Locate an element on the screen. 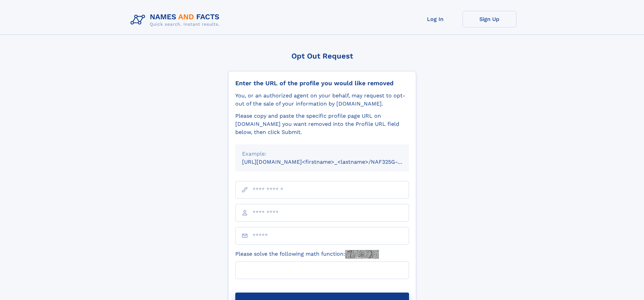  img: Logo Names and Facts is located at coordinates (177, 20).